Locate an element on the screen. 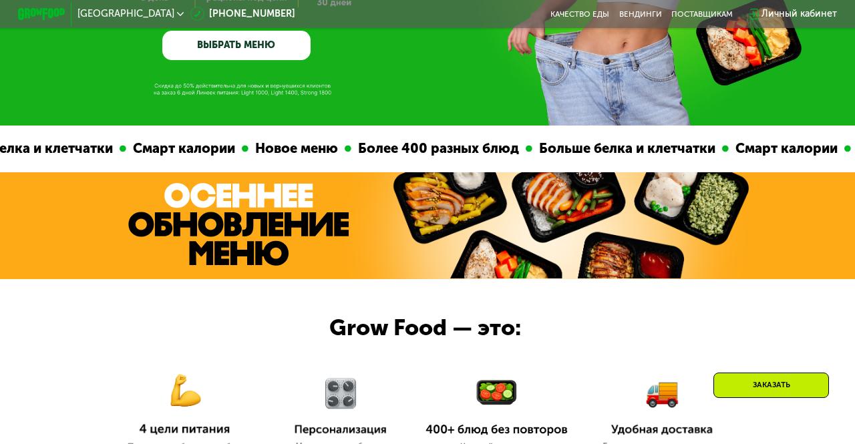 This screenshot has width=855, height=444. div: Новое меню is located at coordinates (292, 148).